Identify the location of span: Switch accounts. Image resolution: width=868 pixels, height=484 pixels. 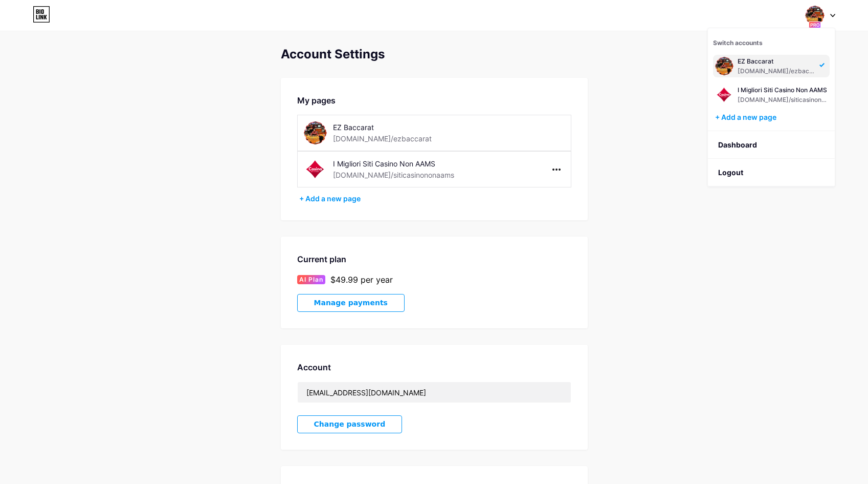
(737, 43).